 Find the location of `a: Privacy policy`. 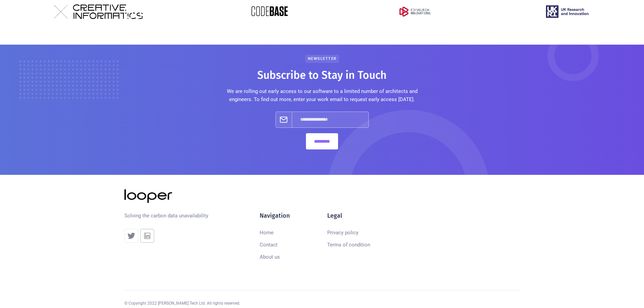

a: Privacy policy is located at coordinates (343, 232).